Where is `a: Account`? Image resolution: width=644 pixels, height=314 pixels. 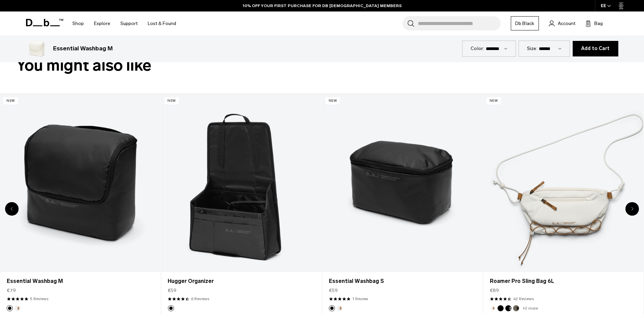
a: Account is located at coordinates (563, 23).